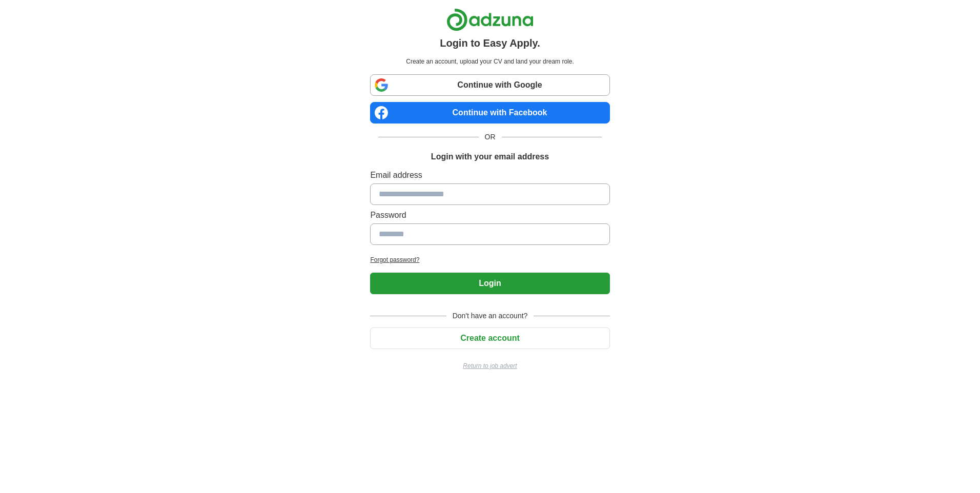 The height and width of the screenshot is (493, 980). Describe the element at coordinates (489, 366) in the screenshot. I see `a: Return to job advert` at that location.